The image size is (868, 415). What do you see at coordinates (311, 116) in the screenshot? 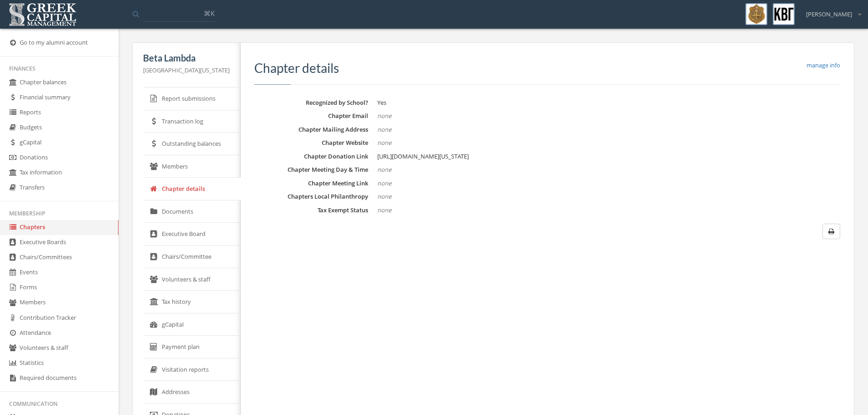
I see `dt: Chapter Email` at bounding box center [311, 116].